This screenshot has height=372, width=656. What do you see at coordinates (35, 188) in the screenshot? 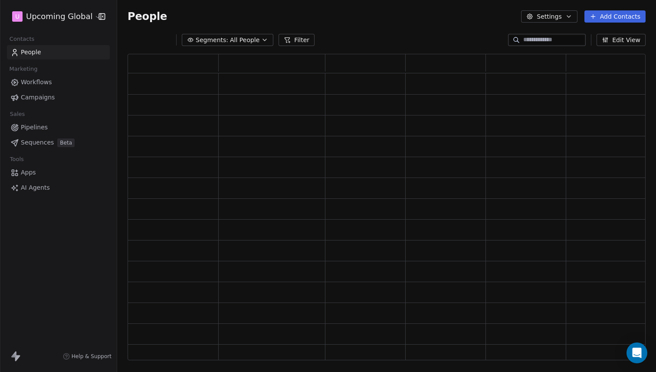
I see `span: AI Agents` at bounding box center [35, 188].